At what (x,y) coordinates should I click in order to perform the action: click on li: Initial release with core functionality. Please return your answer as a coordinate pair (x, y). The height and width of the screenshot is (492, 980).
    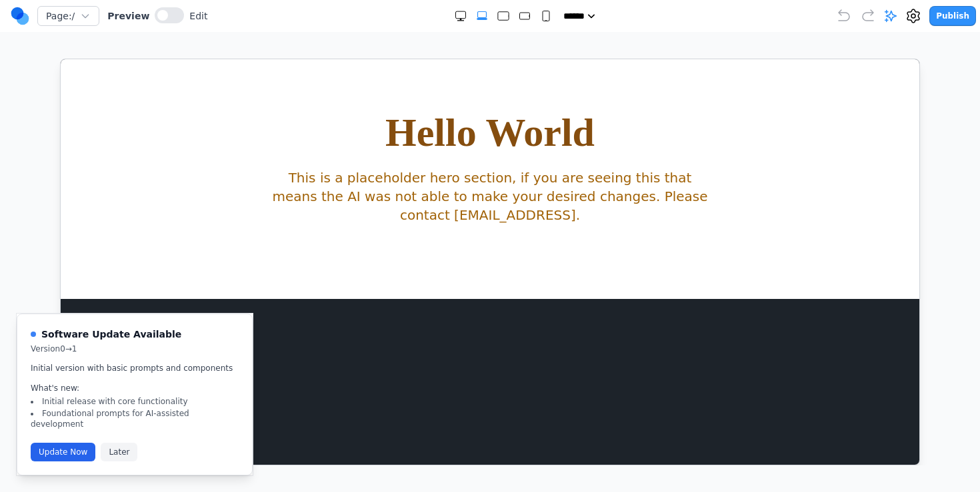
    Looking at the image, I should click on (134, 402).